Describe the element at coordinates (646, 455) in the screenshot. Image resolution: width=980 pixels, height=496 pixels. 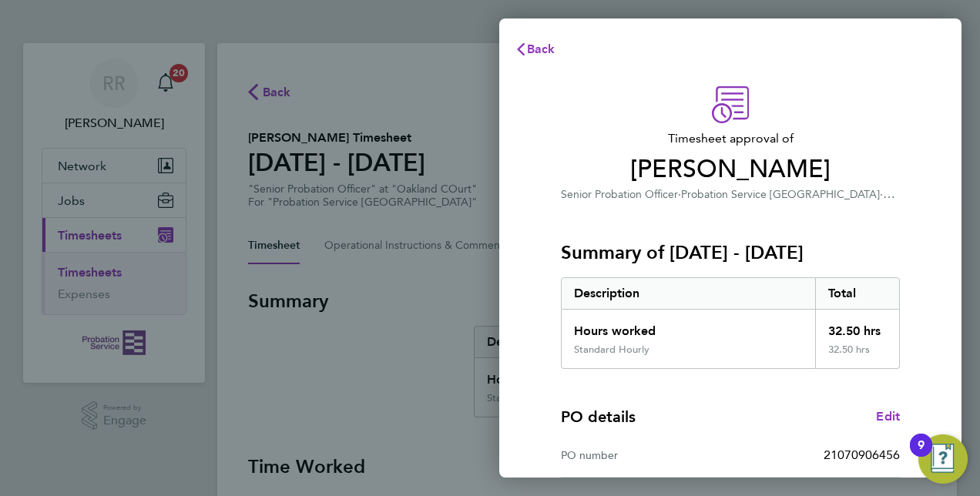
I see `div: PO number` at that location.